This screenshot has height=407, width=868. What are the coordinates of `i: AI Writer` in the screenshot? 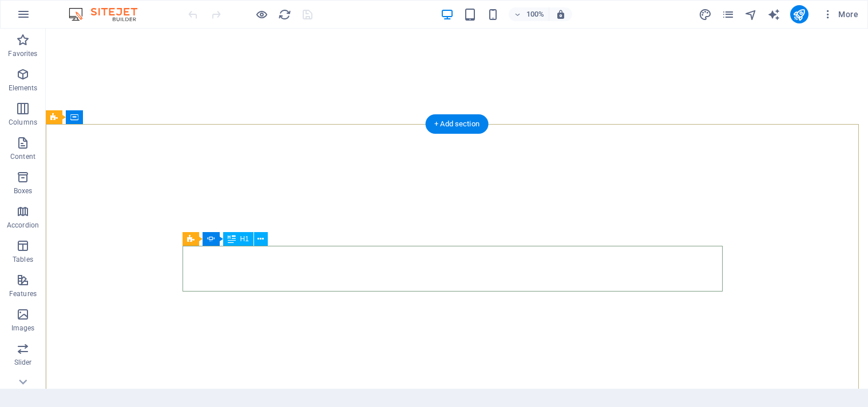 It's located at (774, 14).